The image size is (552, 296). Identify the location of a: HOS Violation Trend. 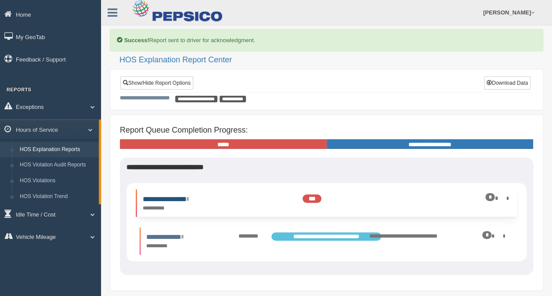
(57, 197).